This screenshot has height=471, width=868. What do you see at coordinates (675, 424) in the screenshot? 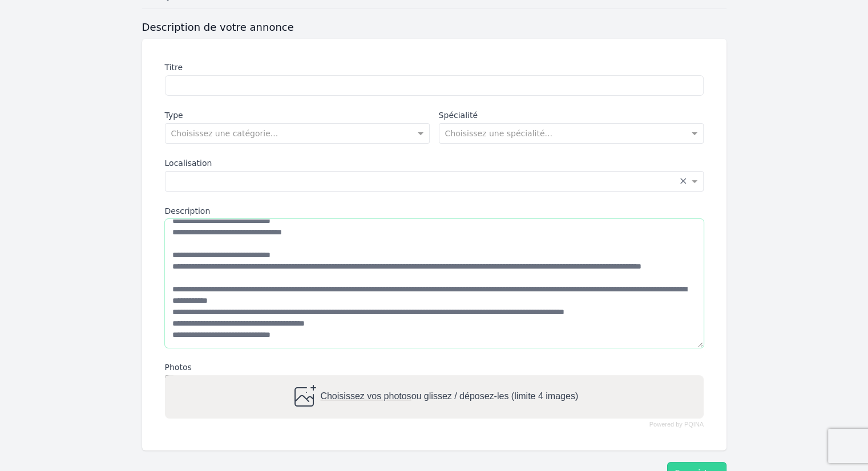
I see `a: Powered by PQINA` at bounding box center [675, 424].